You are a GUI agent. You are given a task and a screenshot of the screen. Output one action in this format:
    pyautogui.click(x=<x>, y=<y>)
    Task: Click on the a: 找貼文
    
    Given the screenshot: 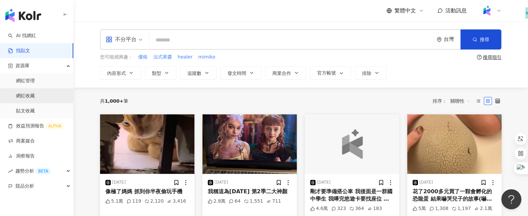 What is the action you would take?
    pyautogui.click(x=19, y=51)
    